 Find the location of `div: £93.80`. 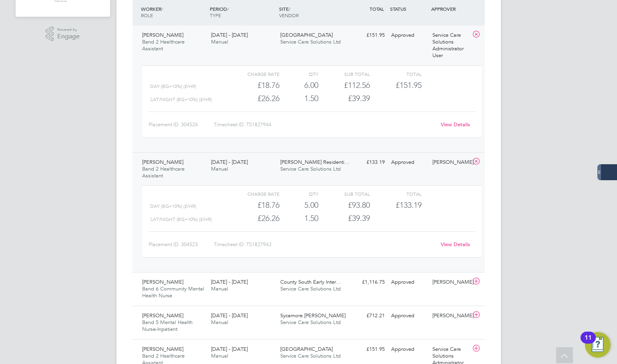

div: £93.80 is located at coordinates (344, 205).